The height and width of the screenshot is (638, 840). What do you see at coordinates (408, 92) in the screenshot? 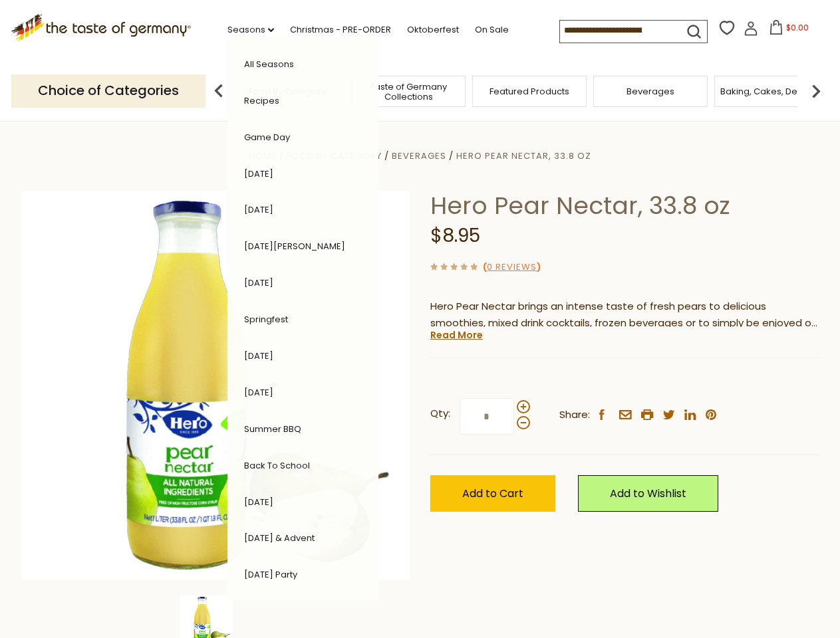
I see `a: Taste of Germany Collections` at bounding box center [408, 92].